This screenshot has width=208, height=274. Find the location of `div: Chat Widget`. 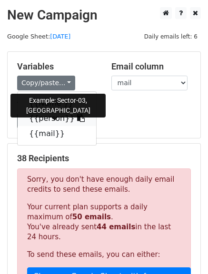

div: Chat Widget is located at coordinates (184, 251).